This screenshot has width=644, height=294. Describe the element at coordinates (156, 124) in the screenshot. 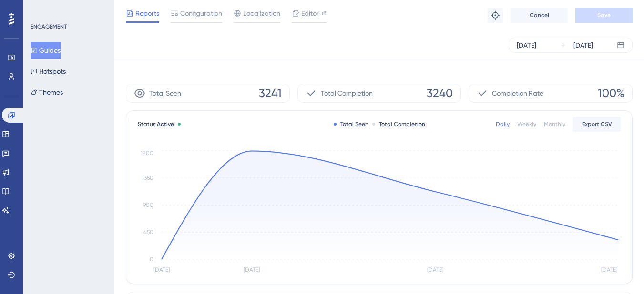

I see `span: Status:` at that location.